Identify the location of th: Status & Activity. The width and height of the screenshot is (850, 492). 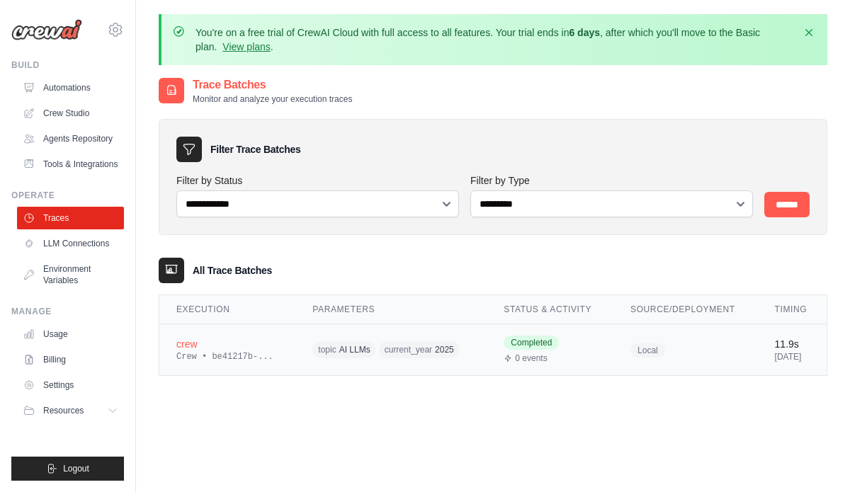
(550, 310).